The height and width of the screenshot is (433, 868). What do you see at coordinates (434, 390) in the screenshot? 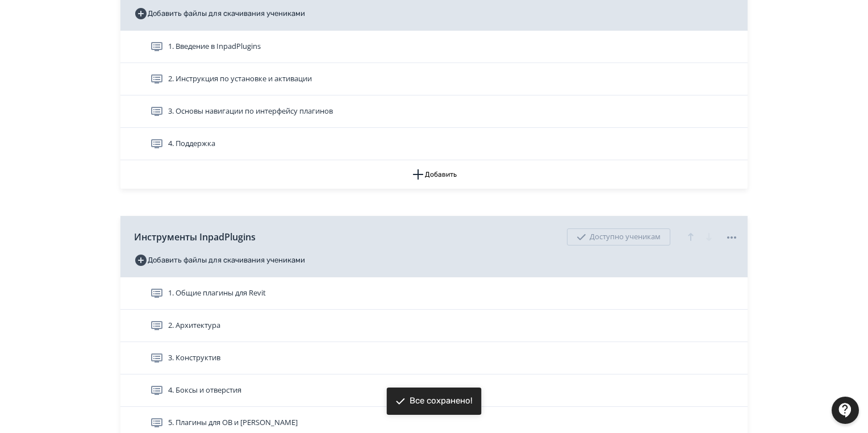
I see `div: 4. Боксы и отверстия` at bounding box center [434, 390].